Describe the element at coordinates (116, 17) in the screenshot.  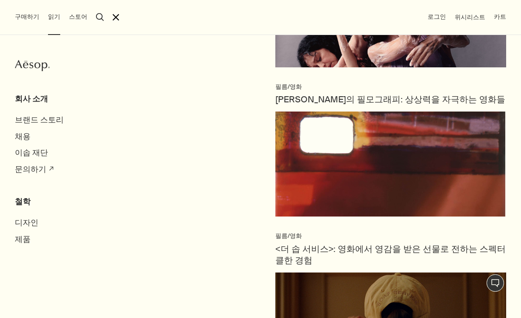
I see `button: 메뉴 닫기` at that location.